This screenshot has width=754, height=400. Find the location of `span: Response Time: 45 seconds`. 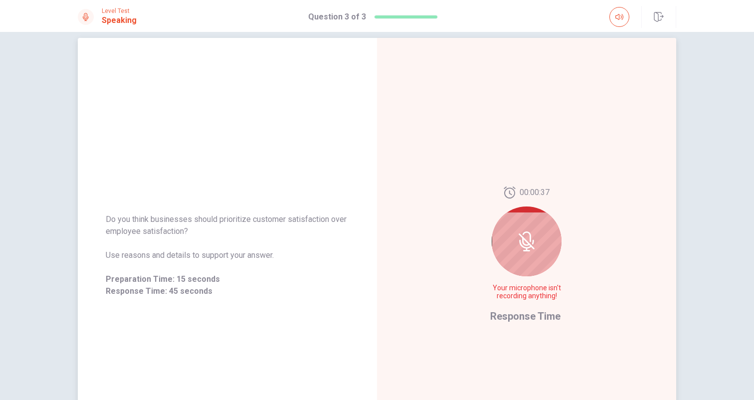

span: Response Time: 45 seconds is located at coordinates (227, 291).